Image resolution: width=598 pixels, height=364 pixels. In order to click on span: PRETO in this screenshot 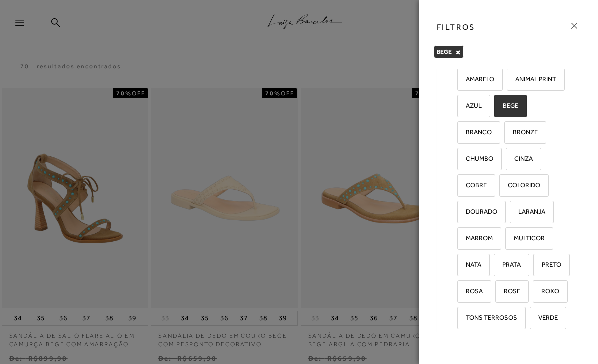, I will do `click(548, 264)`.